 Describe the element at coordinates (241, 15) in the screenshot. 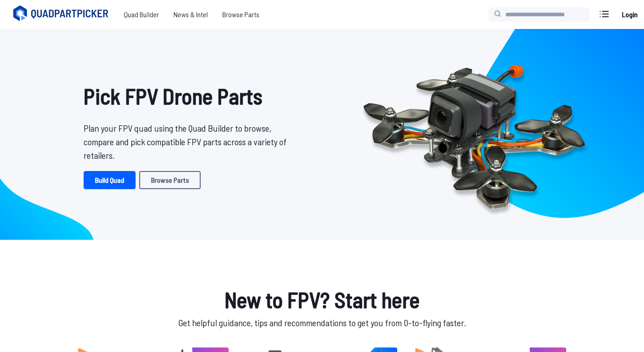

I see `span: Browse Parts` at that location.